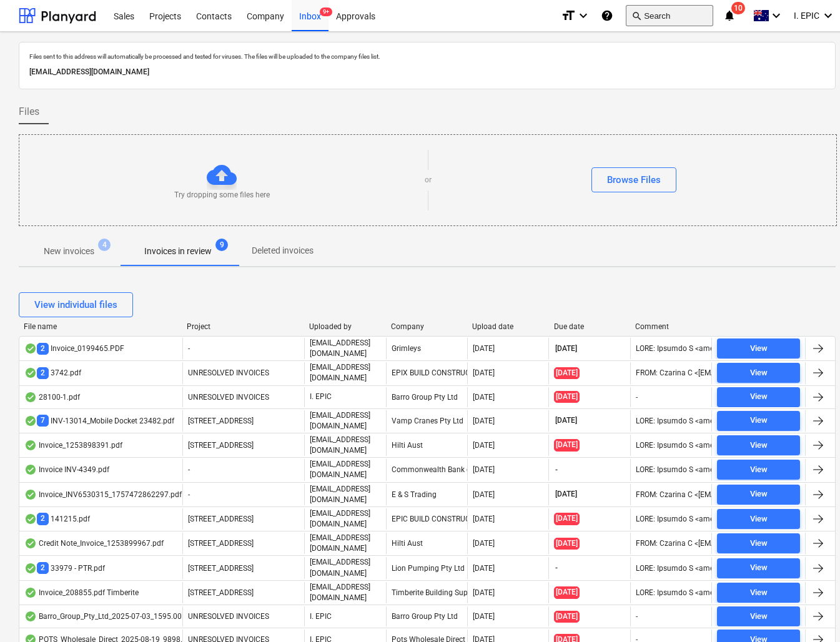 This screenshot has height=642, width=840. Describe the element at coordinates (100, 327) in the screenshot. I see `div: File name` at that location.